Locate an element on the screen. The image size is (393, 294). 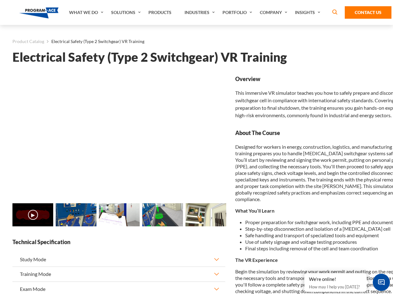
img: Program-Ace is located at coordinates (39, 13).